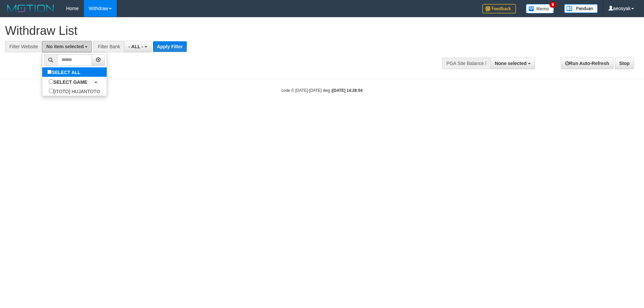 This screenshot has width=644, height=308. Describe the element at coordinates (510, 63) in the screenshot. I see `span: None selected` at that location.